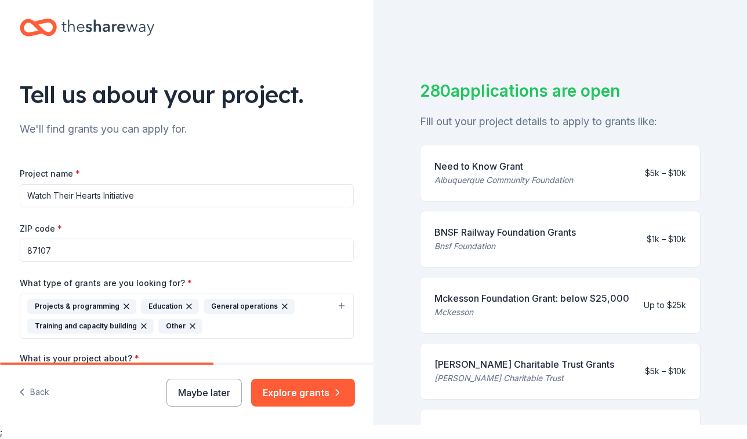  Describe the element at coordinates (532, 312) in the screenshot. I see `div: Mckesson` at that location.